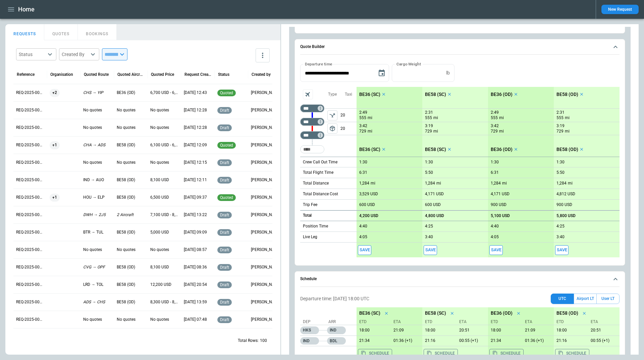 The image size is (644, 360). I want to click on p: IND, so click(336, 330).